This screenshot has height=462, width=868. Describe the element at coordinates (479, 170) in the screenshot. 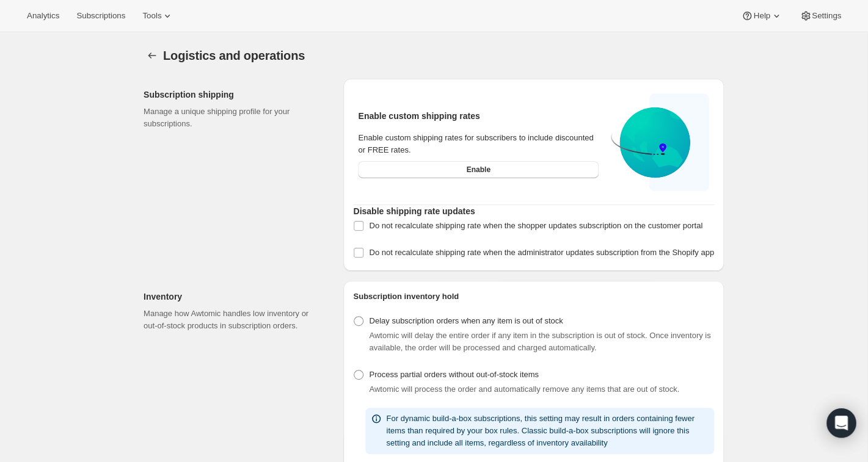

I see `button: Enable` at that location.